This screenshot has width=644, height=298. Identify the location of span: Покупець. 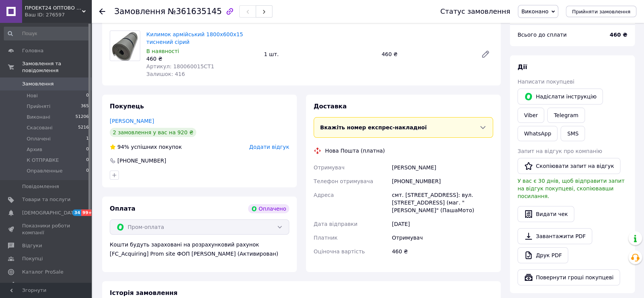
(127, 106).